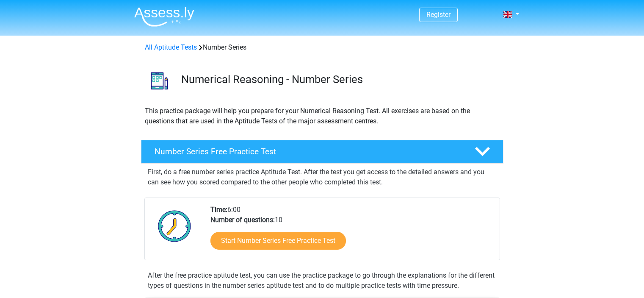  Describe the element at coordinates (164, 16) in the screenshot. I see `img: Assessly` at that location.